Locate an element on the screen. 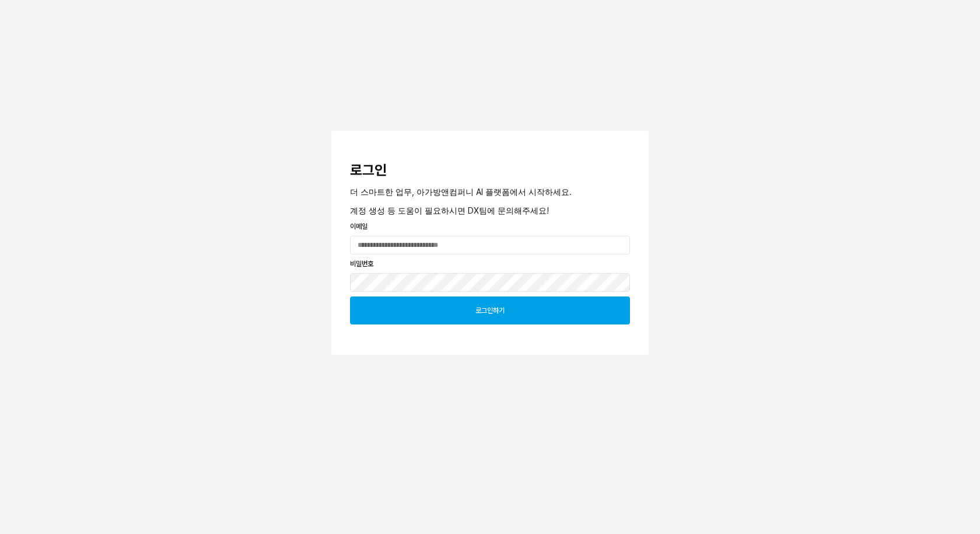 The width and height of the screenshot is (980, 534). p: 이메일 is located at coordinates (490, 227).